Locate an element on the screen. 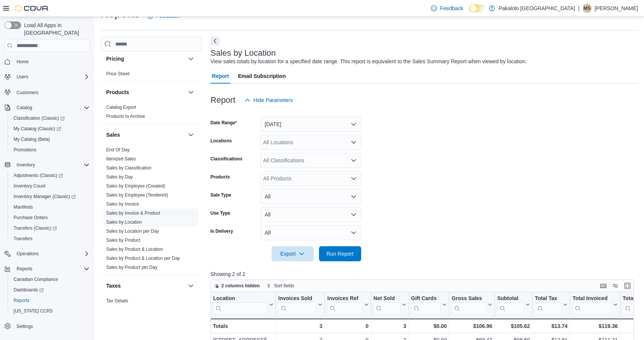  button: Users is located at coordinates (22, 77).